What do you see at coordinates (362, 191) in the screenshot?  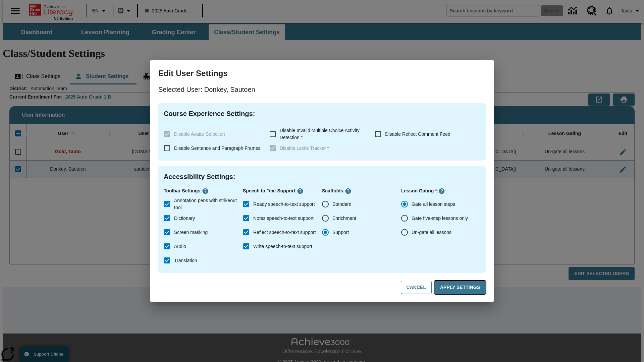 I see `p: Scaffolds :` at bounding box center [362, 191].